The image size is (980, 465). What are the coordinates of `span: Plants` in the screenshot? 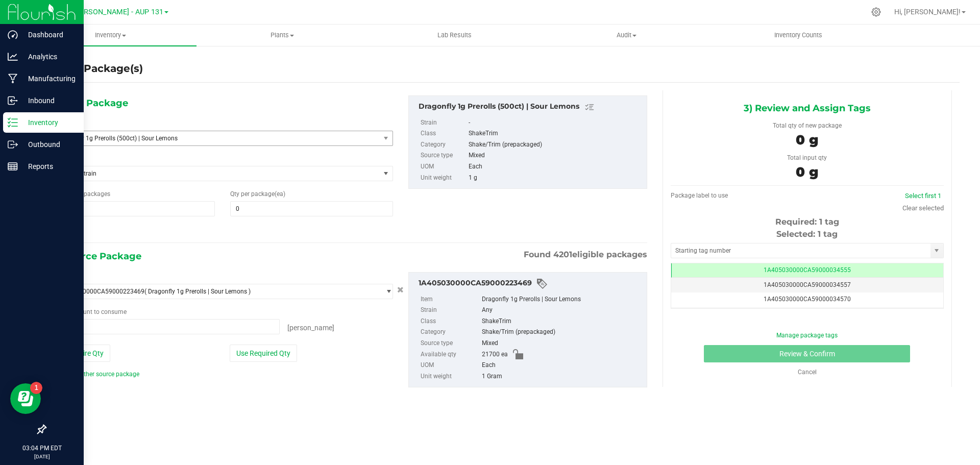 It's located at (282, 35).